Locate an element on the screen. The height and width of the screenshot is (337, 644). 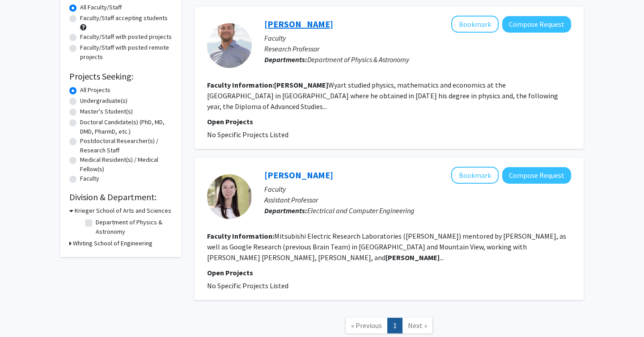
p: Research Professor is located at coordinates (418, 49).